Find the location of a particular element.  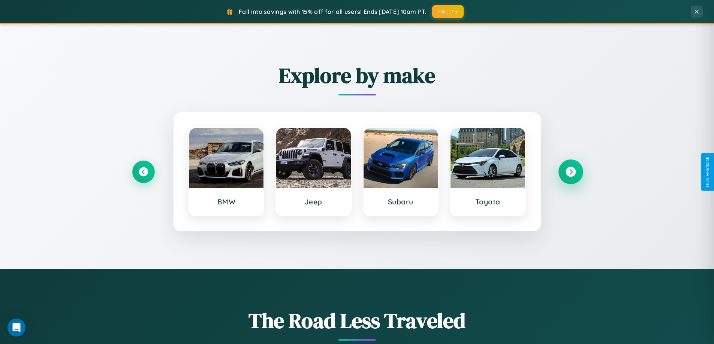

button: FALL15 is located at coordinates (448, 12).